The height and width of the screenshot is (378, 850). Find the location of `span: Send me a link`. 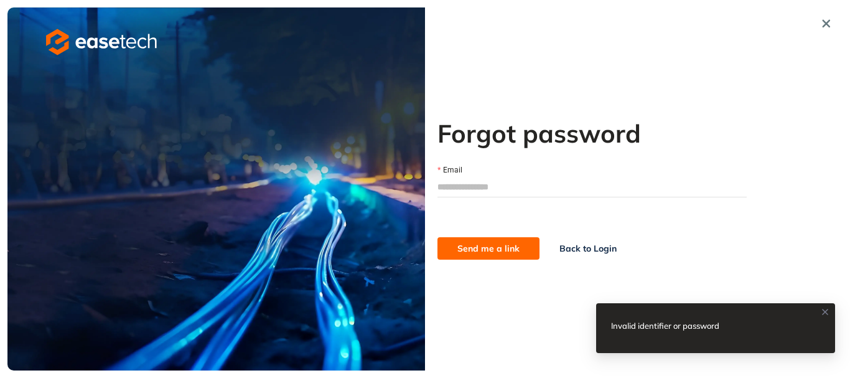

span: Send me a link is located at coordinates (489, 248).